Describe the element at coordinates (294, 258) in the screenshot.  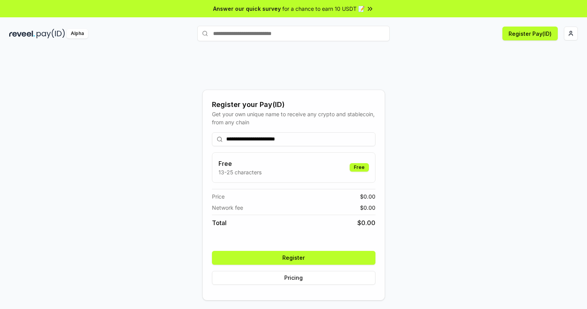
I see `button: Register` at that location.